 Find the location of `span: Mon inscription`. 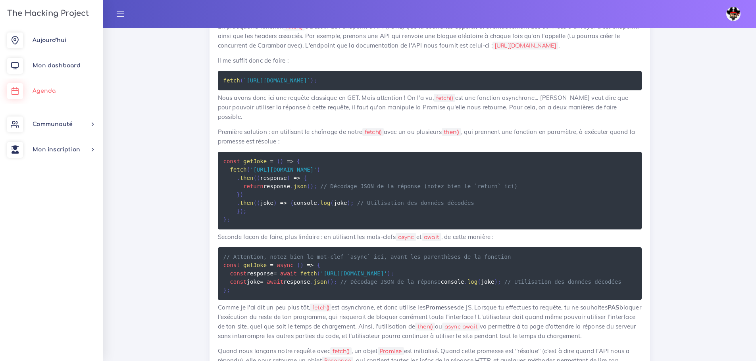

span: Mon inscription is located at coordinates (56, 150).